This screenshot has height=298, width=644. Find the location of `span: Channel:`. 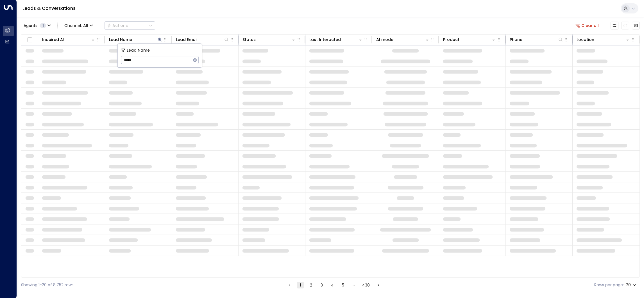

span: Channel: is located at coordinates (79, 26).